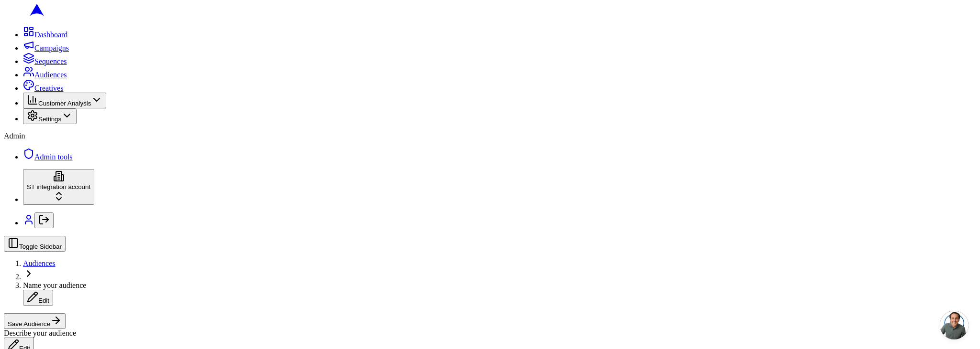  What do you see at coordinates (50, 62) in the screenshot?
I see `span: Sequences` at bounding box center [50, 62].